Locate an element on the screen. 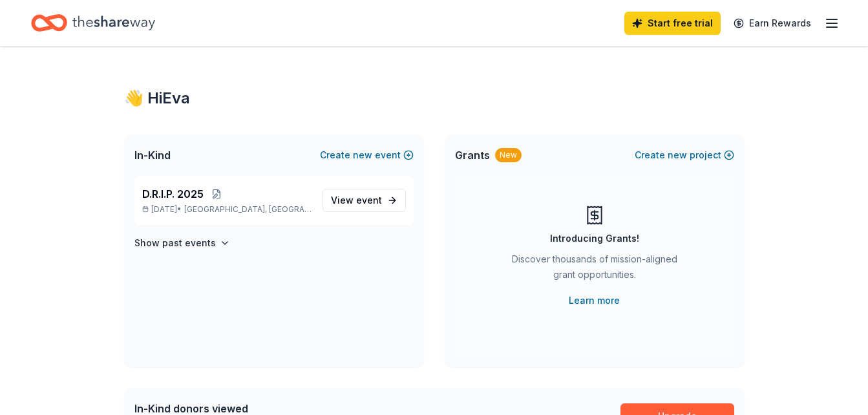 This screenshot has height=415, width=868. span: event is located at coordinates (370, 200).